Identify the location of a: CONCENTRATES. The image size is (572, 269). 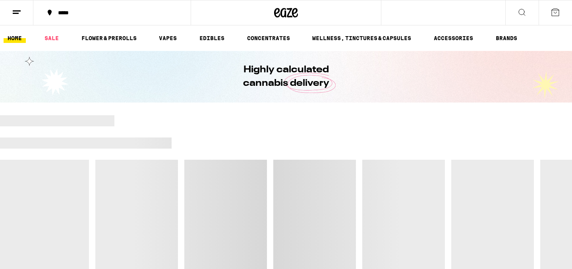
(269, 38).